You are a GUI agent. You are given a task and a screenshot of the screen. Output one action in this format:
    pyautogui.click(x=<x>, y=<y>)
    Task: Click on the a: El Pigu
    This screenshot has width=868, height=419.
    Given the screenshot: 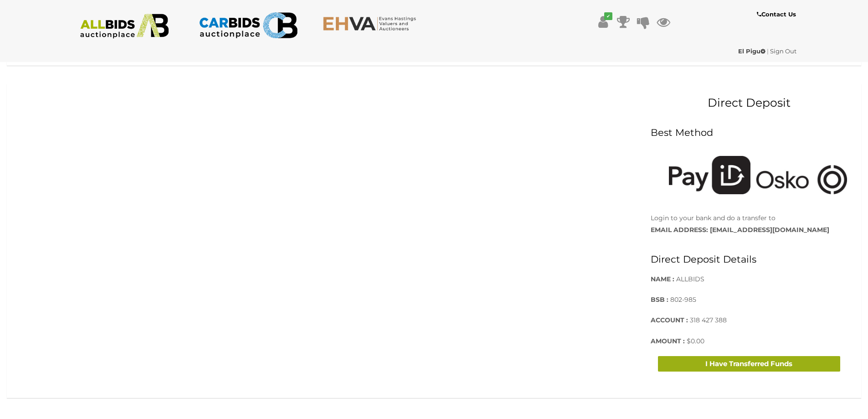 What is the action you would take?
    pyautogui.click(x=753, y=51)
    